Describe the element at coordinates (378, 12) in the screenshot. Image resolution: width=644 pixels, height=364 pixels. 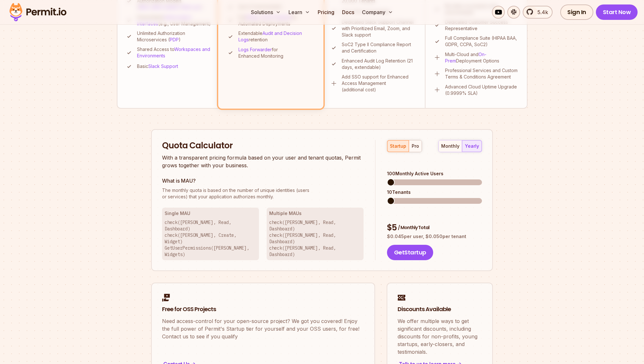
I see `button: Company` at that location.